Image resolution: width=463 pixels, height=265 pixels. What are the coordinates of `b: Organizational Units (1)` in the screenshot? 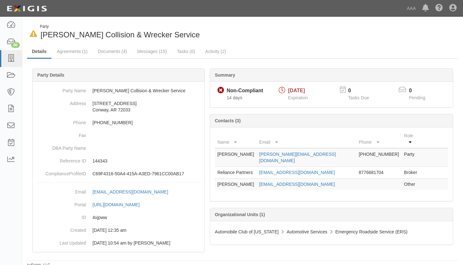 It's located at (240, 214).